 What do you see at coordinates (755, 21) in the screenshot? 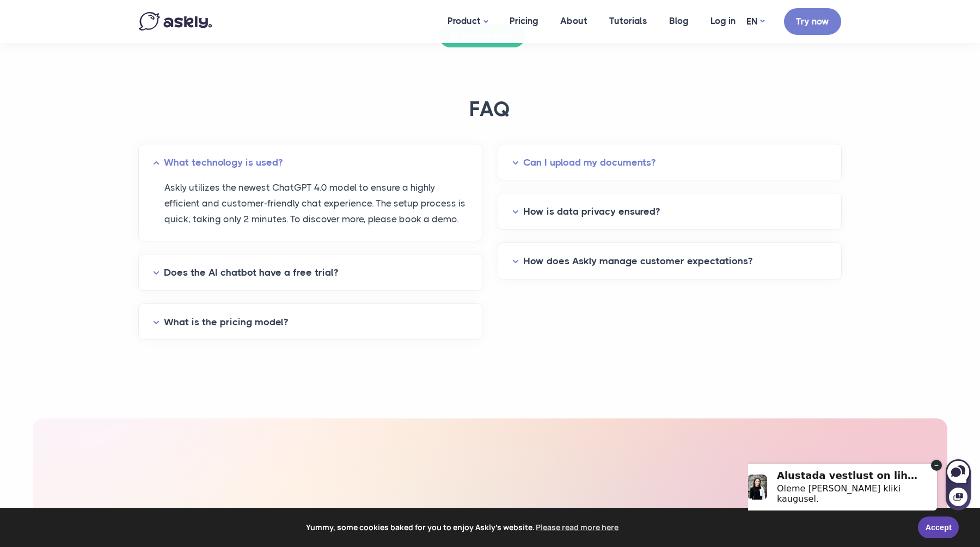
I see `a: EN` at bounding box center [755, 21].